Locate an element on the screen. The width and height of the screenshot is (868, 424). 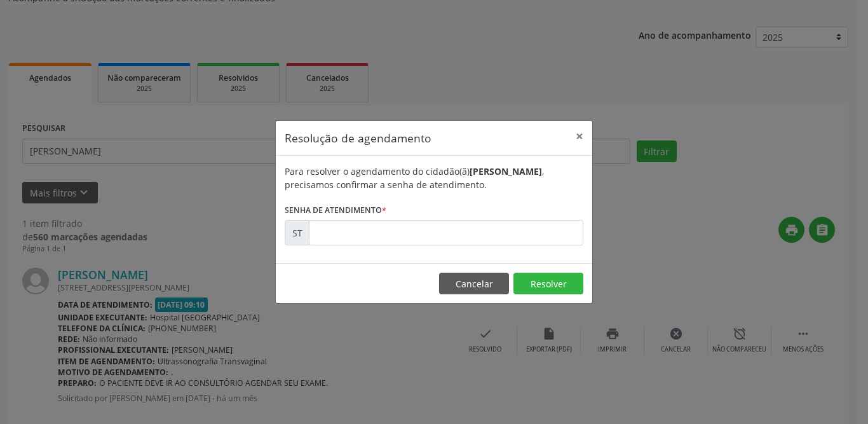
div: ST is located at coordinates (297, 233).